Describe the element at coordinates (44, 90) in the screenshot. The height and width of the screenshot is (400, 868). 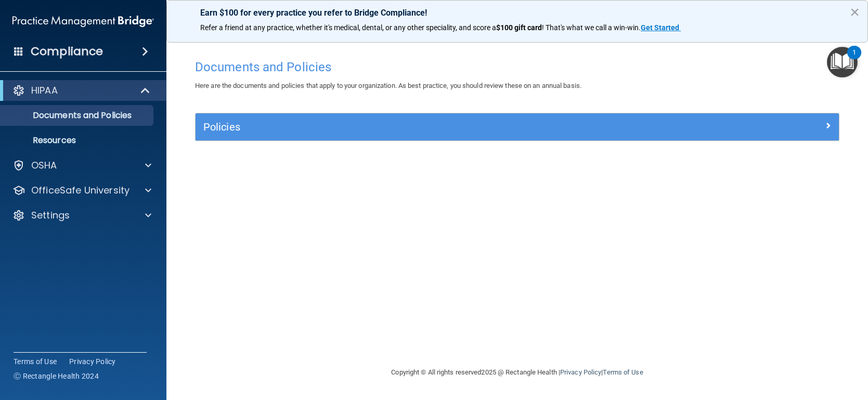
I see `p: HIPAA` at that location.